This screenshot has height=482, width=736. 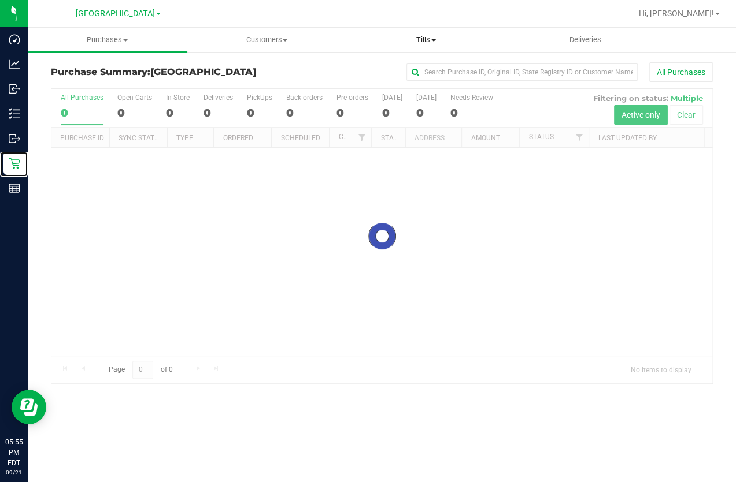 What do you see at coordinates (522, 72) in the screenshot?
I see `input: Search Purchase ID, Original ID, State Registry ID or Customer Name...` at bounding box center [522, 72].